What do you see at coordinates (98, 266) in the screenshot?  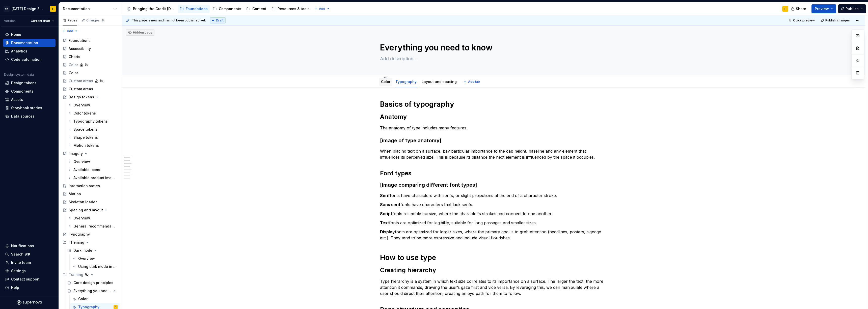 I see `div: Using dark mode in Figma` at bounding box center [98, 266].